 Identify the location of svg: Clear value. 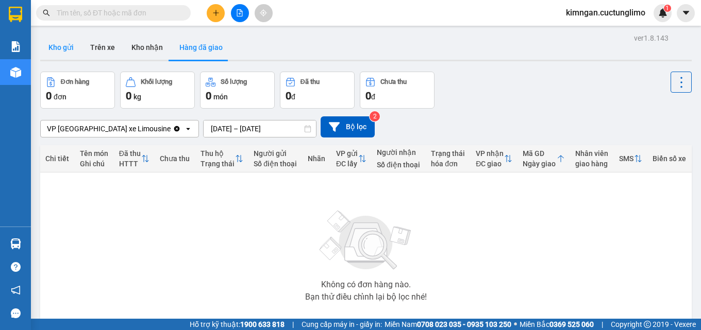
(177, 129).